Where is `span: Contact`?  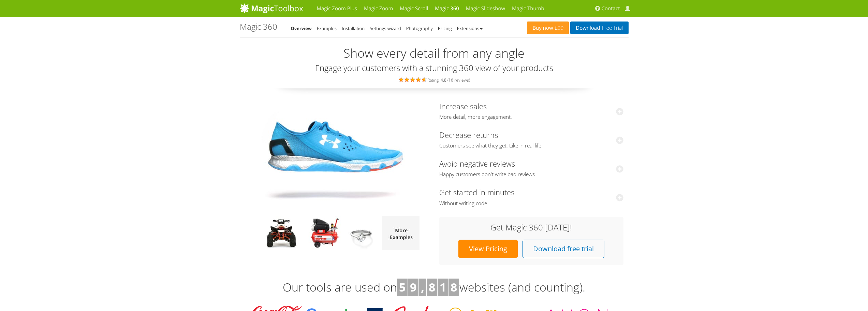
span: Contact is located at coordinates (611, 9).